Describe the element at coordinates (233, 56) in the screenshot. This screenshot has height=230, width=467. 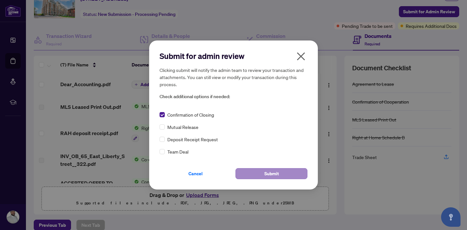
I see `h2: Submit for admin review` at that location.